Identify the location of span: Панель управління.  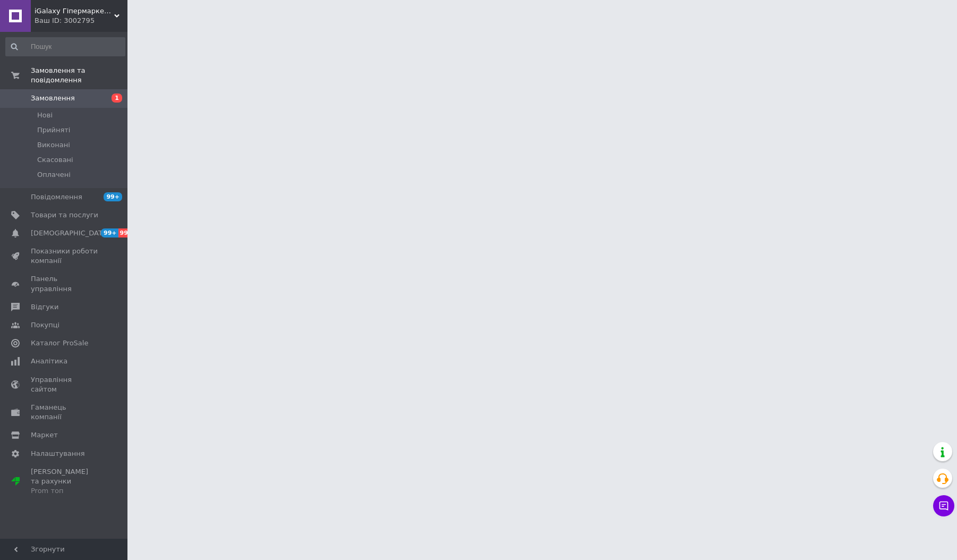
(64, 284).